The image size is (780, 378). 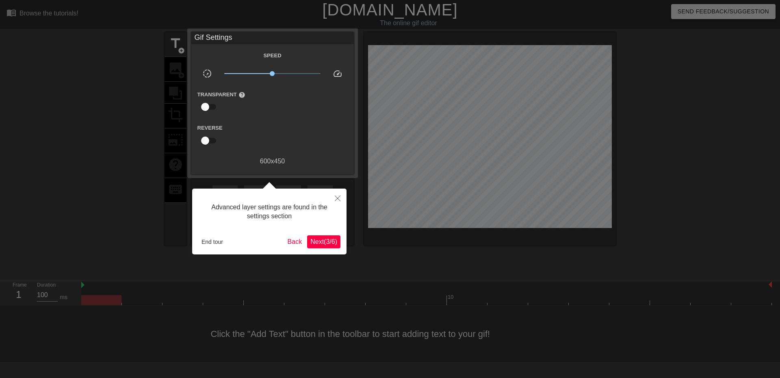 I want to click on button: Close, so click(x=338, y=198).